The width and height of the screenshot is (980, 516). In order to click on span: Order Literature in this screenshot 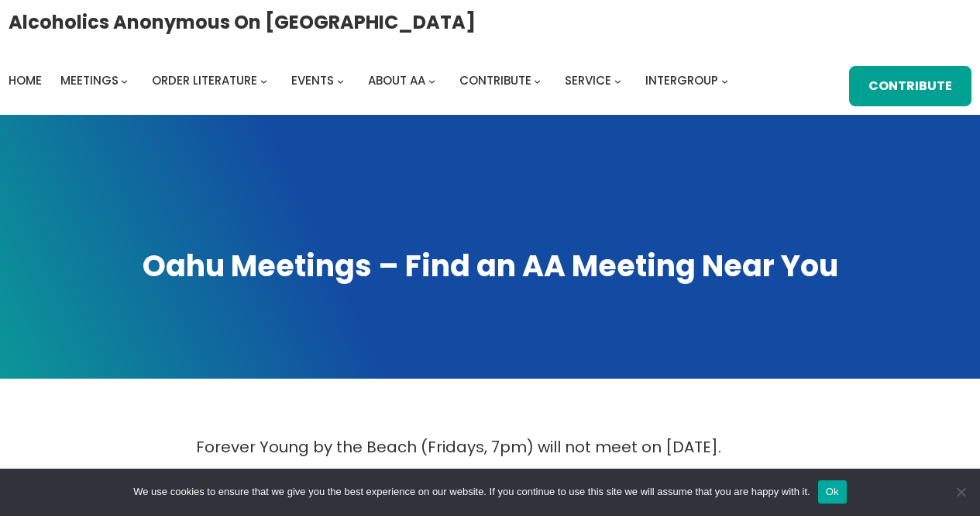, I will do `click(204, 79)`.